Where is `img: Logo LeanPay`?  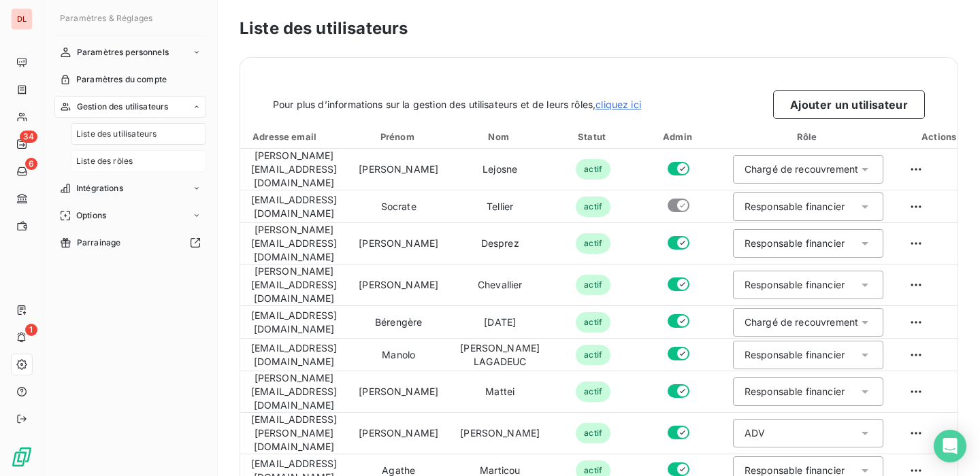
img: Logo LeanPay is located at coordinates (22, 457).